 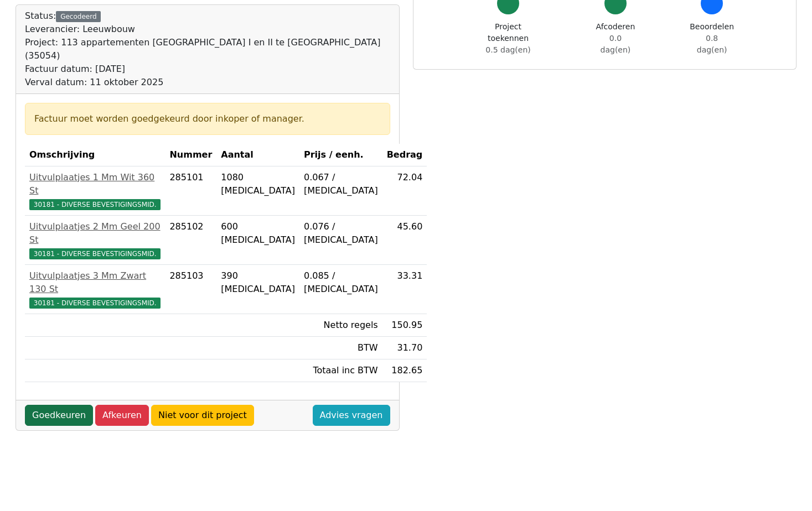 I want to click on a: Afkeuren, so click(x=122, y=416).